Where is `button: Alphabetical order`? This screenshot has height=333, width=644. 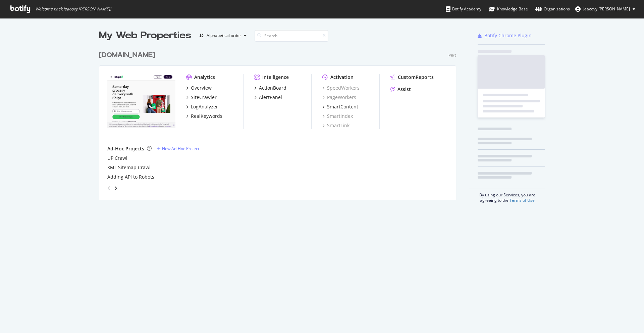
button: Alphabetical order is located at coordinates (223, 36).